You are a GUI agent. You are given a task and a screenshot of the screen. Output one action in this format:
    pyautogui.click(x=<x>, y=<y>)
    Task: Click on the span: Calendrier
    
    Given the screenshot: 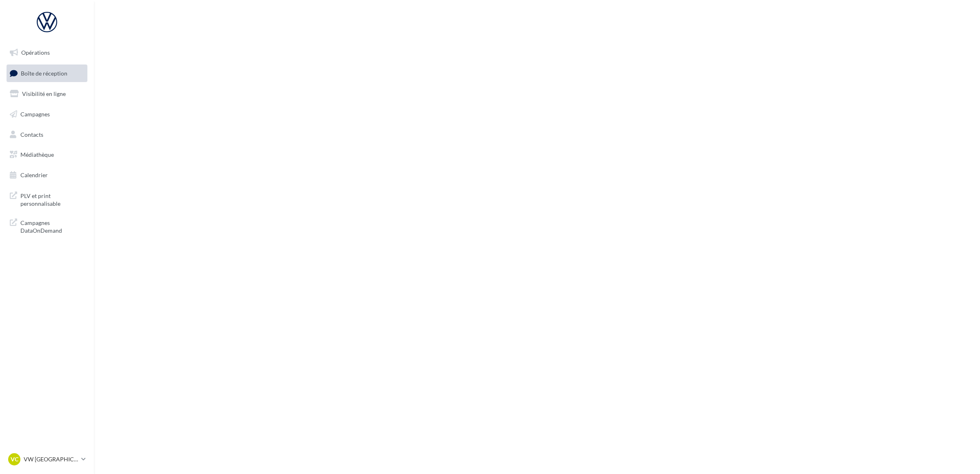 What is the action you would take?
    pyautogui.click(x=34, y=174)
    